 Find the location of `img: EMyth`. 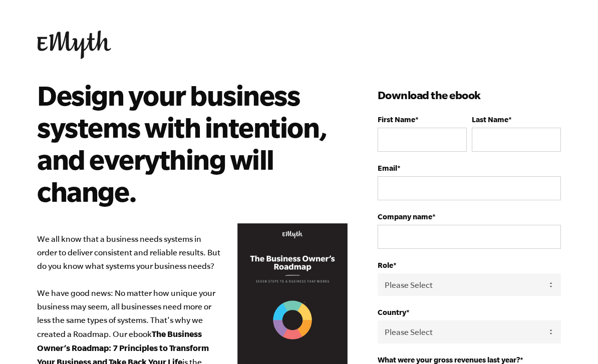

img: EMyth is located at coordinates (74, 44).